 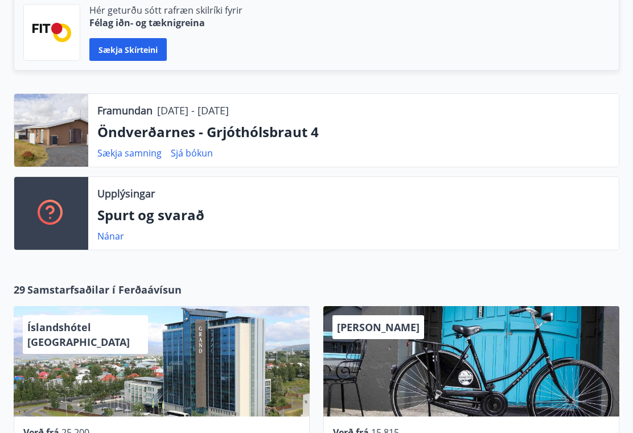 What do you see at coordinates (353, 132) in the screenshot?
I see `p: Öndverðarnes - Grjóthólsbraut 4` at bounding box center [353, 132].